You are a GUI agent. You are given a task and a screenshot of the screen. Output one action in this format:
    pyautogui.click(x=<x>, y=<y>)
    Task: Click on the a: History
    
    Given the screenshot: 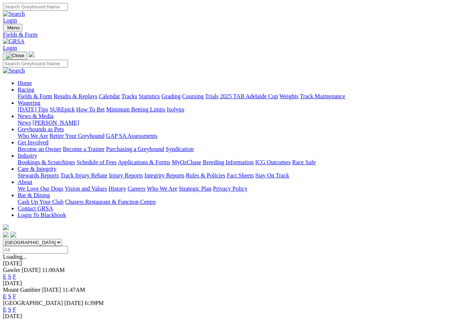 What is the action you would take?
    pyautogui.click(x=117, y=189)
    